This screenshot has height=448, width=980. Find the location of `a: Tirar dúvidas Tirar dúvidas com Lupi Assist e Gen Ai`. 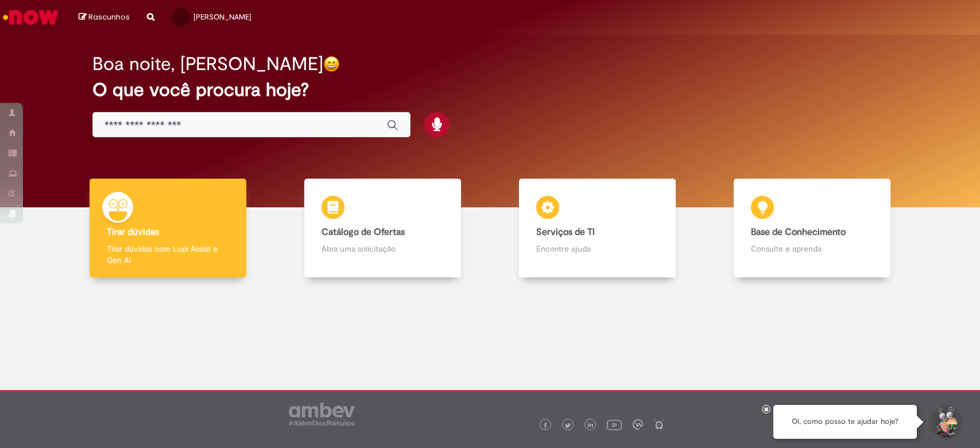

a: Tirar dúvidas Tirar dúvidas com Lupi Assist e Gen Ai is located at coordinates (167, 228).